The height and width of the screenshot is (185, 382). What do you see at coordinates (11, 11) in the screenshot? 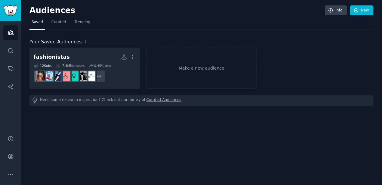
I see `img: GummySearch logo` at bounding box center [11, 11].